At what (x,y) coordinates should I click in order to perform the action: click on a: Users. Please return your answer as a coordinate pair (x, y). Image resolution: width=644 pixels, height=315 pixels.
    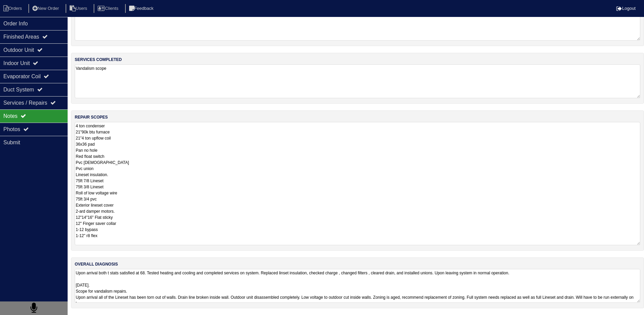
    Looking at the image, I should click on (79, 8).